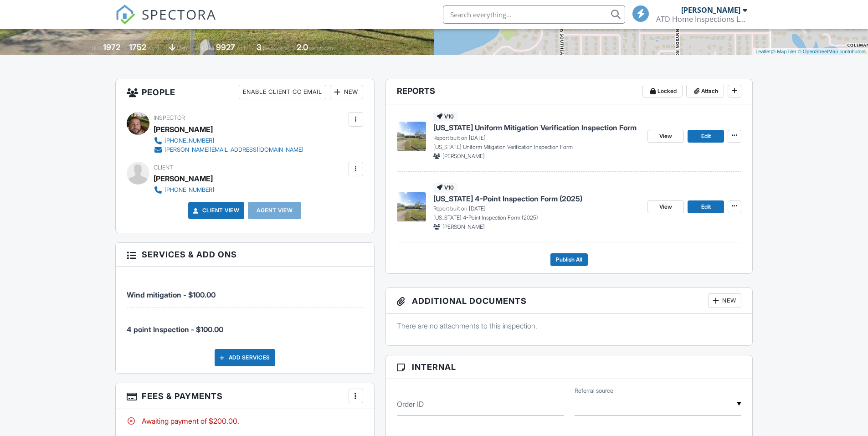  Describe the element at coordinates (258, 47) in the screenshot. I see `div: 3` at that location.